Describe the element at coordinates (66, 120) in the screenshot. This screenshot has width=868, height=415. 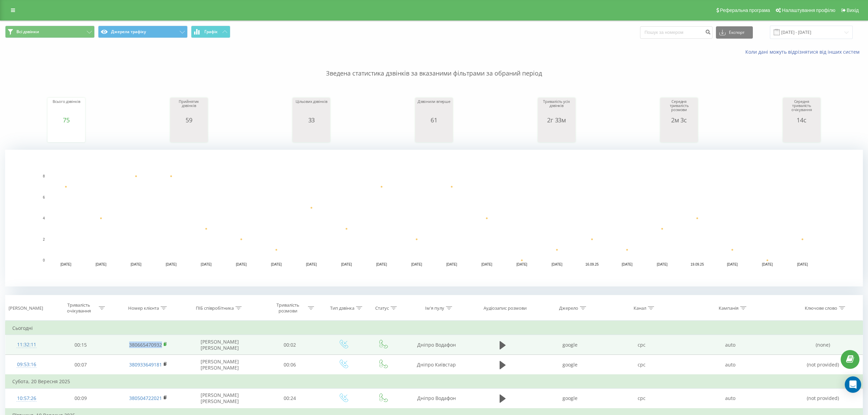
I see `div: 75` at that location.